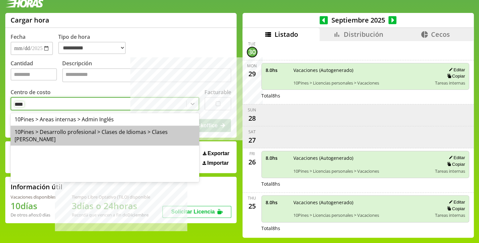 The image size is (479, 243). What do you see at coordinates (147, 75) in the screenshot?
I see `textarea: Descripción` at bounding box center [147, 75].